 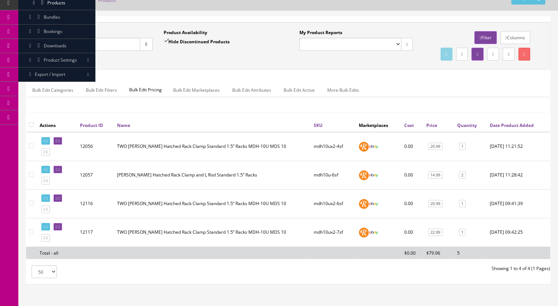 I want to click on label: Hide Discontinued Products, so click(x=197, y=41).